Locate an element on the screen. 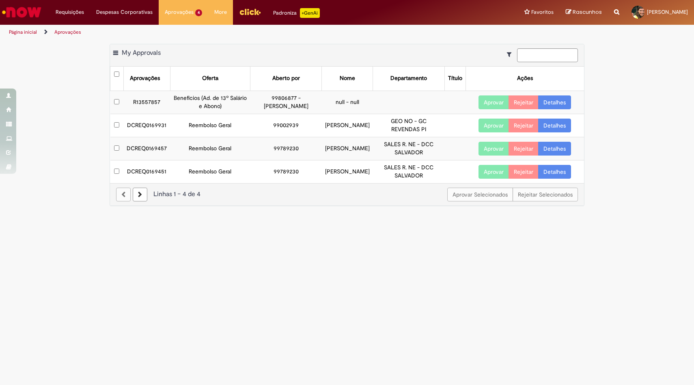  p: +GenAi is located at coordinates (310, 13).